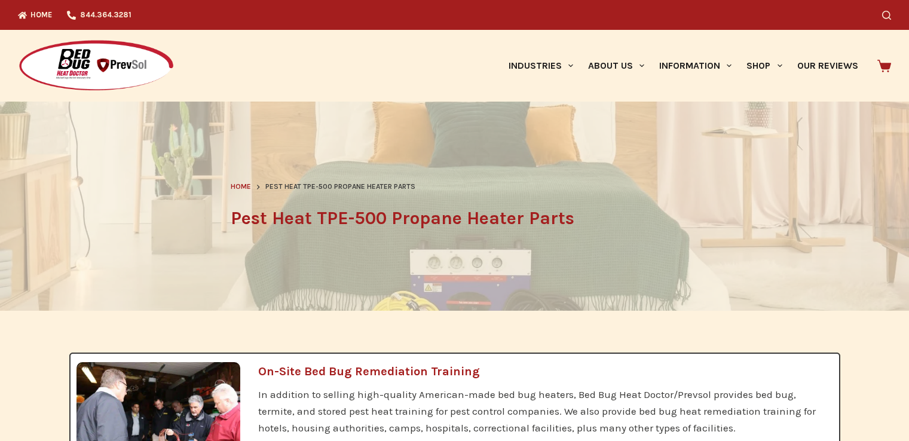 The image size is (909, 441). Describe the element at coordinates (540, 66) in the screenshot. I see `a: Industries` at that location.